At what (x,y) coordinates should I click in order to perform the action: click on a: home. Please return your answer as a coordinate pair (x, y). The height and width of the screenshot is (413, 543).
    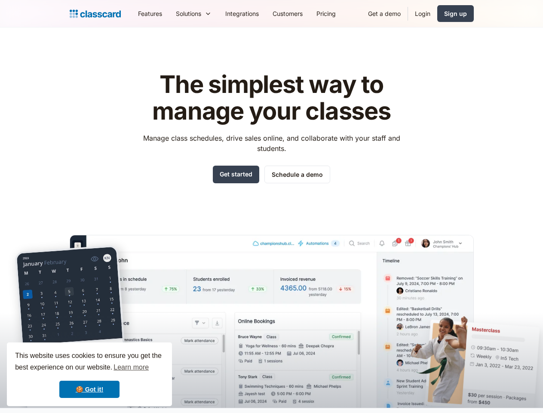
    Looking at the image, I should click on (95, 14).